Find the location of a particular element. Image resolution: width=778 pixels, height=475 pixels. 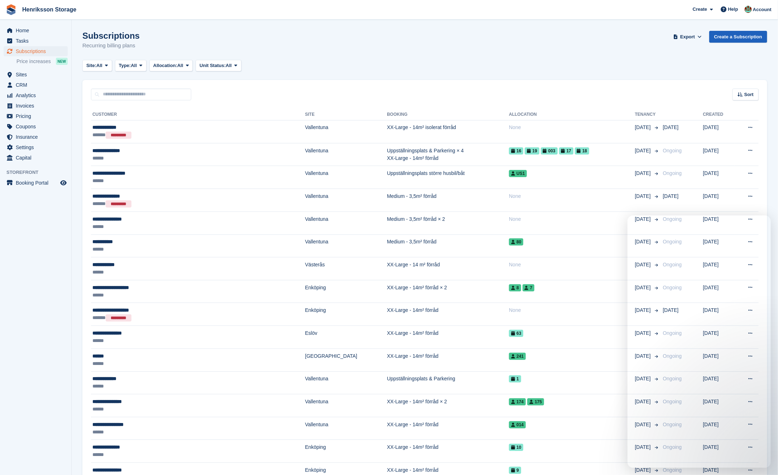

span: 7 is located at coordinates (529, 288).